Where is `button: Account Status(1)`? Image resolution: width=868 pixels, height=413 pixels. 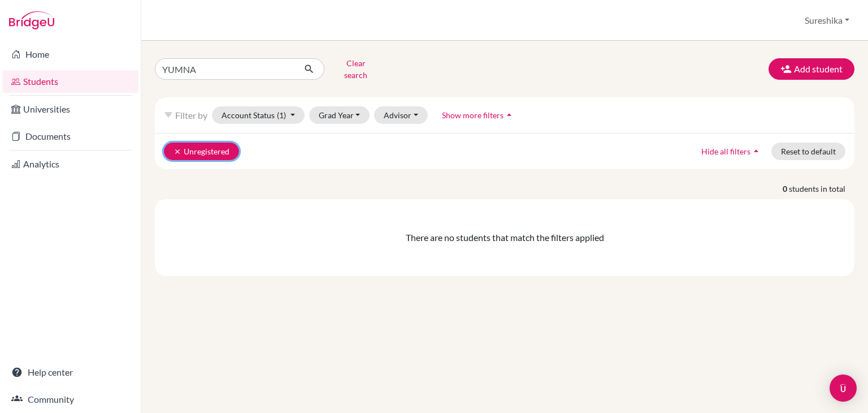
button: Account Status(1) is located at coordinates (258, 115).